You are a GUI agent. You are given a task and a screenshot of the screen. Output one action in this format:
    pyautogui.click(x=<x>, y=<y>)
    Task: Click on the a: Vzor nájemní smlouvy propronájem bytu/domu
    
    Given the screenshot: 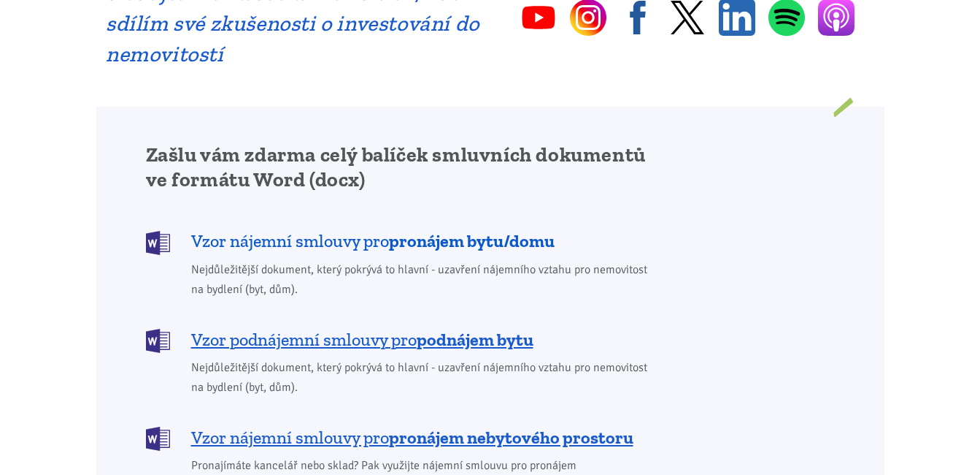 What is the action you would take?
    pyautogui.click(x=401, y=241)
    